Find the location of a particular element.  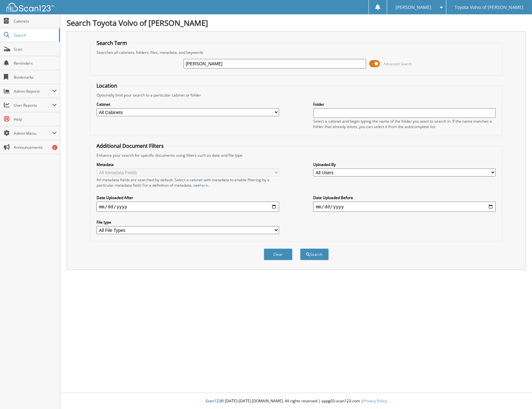

label: Date Uploaded After is located at coordinates (188, 198).